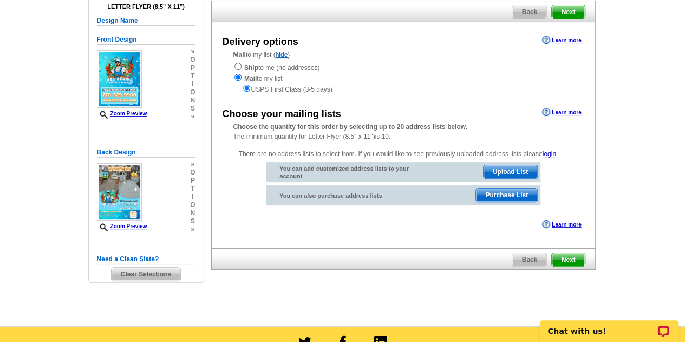 The height and width of the screenshot is (342, 685). Describe the element at coordinates (282, 114) in the screenshot. I see `div: Choose your mailing lists` at that location.